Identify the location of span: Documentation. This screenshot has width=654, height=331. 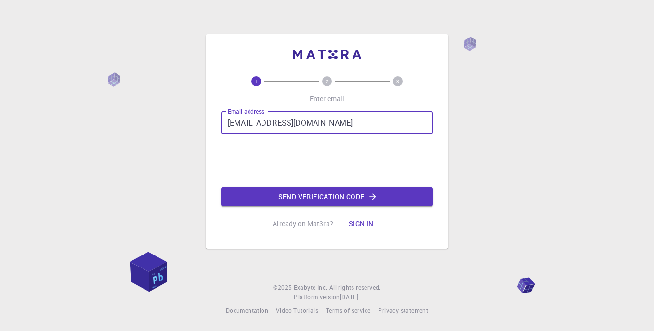
(247, 310).